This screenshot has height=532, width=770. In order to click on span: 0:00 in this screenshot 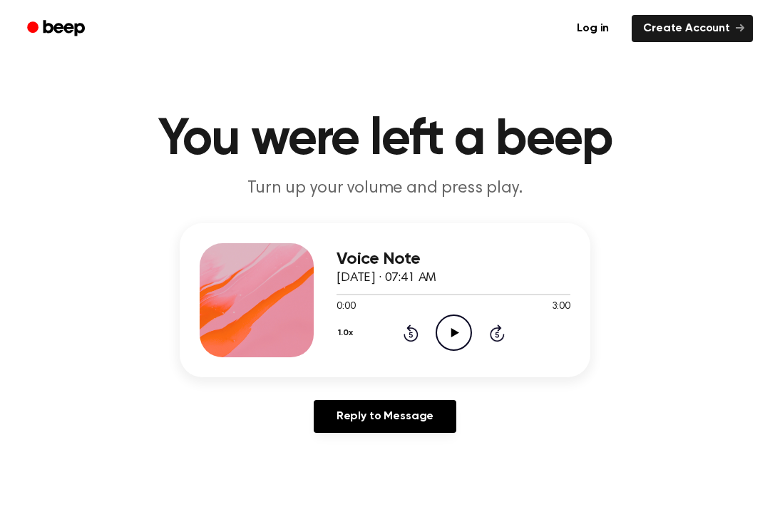, I will do `click(346, 307)`.